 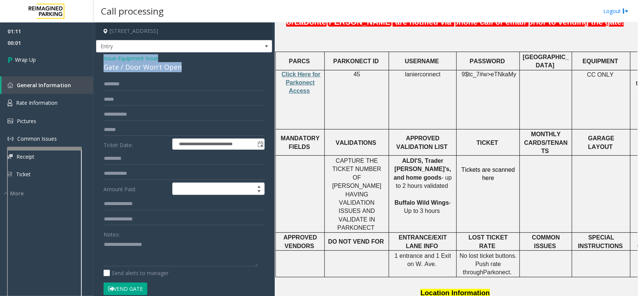 I want to click on span: Pictures, so click(x=27, y=121).